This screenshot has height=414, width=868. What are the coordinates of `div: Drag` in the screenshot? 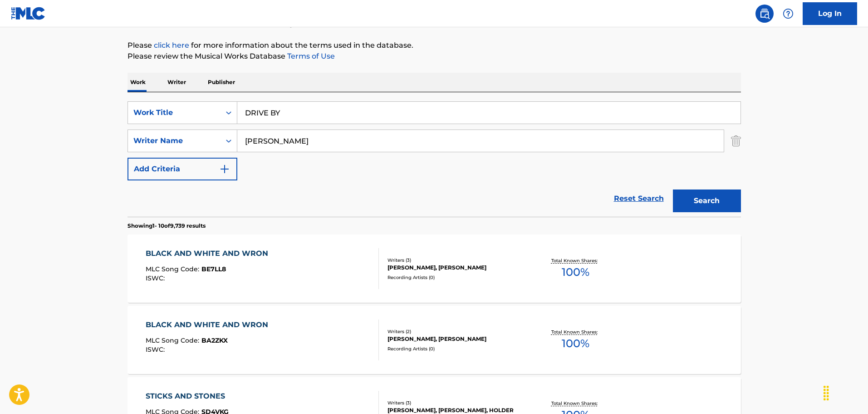 It's located at (826, 393).